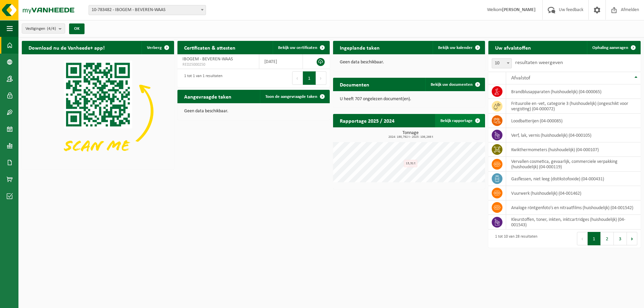 The height and width of the screenshot is (308, 644). Describe the element at coordinates (573, 164) in the screenshot. I see `td: vervallen cosmetica, gevaarlijk, commerciele verpakking (huishoudelijk) (04-000119)` at that location.